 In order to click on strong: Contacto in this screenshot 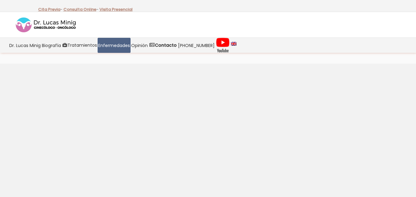, I will do `click(166, 45)`.